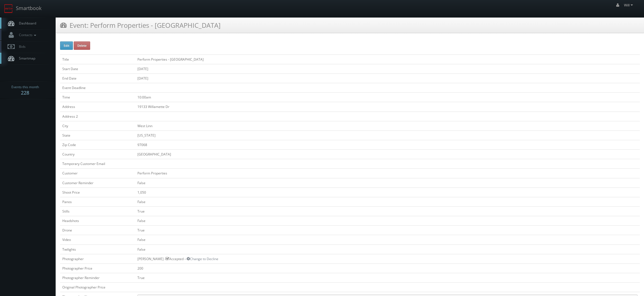 The height and width of the screenshot is (296, 644). What do you see at coordinates (21, 46) in the screenshot?
I see `span: Bids` at bounding box center [21, 46].